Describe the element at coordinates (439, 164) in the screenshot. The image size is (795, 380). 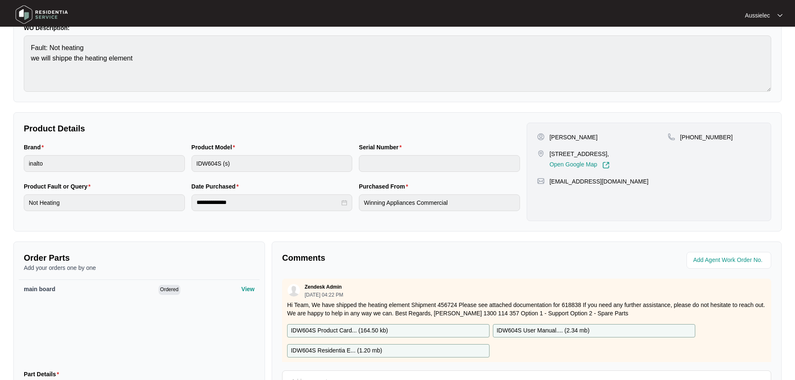
I see `input: Serial Number` at that location.